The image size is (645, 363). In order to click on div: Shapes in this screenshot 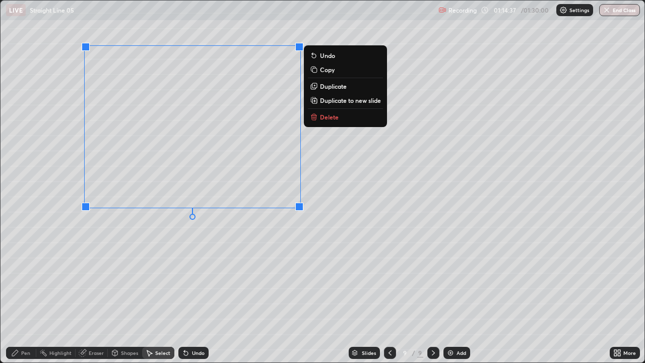, I will do `click(129, 353)`.